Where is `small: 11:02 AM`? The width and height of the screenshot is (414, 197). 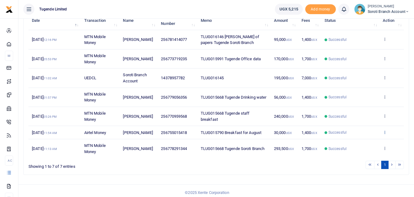
small: 11:02 AM is located at coordinates (50, 78).